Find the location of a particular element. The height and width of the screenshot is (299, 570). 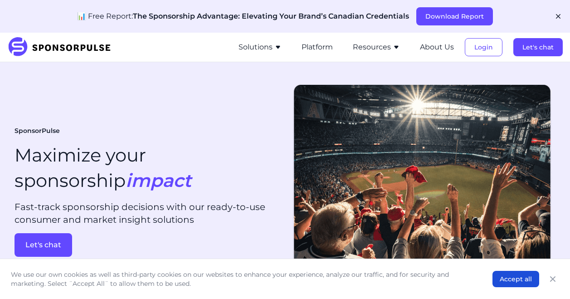

button: Close is located at coordinates (553, 279).